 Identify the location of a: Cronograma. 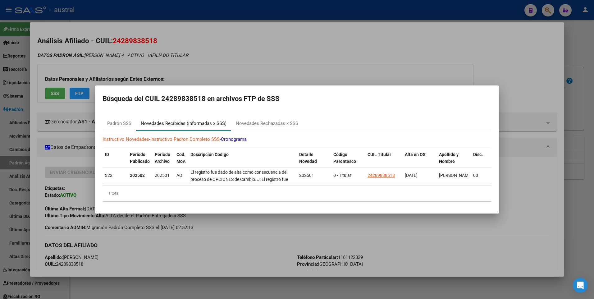
(234, 139).